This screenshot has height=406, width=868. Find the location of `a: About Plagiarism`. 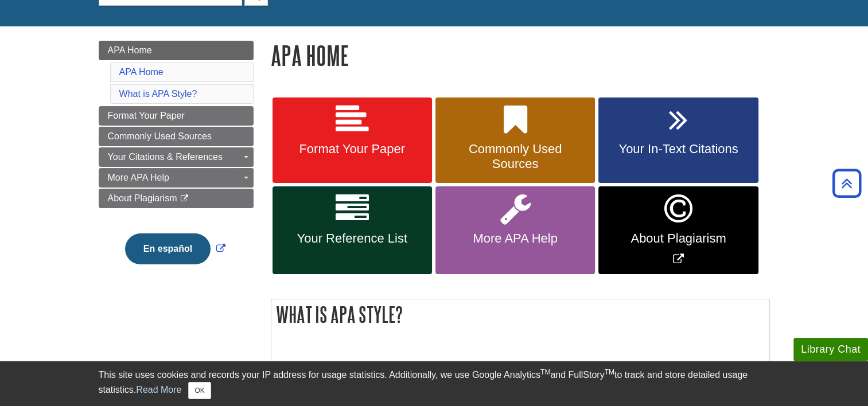

a: About Plagiarism is located at coordinates (176, 198).